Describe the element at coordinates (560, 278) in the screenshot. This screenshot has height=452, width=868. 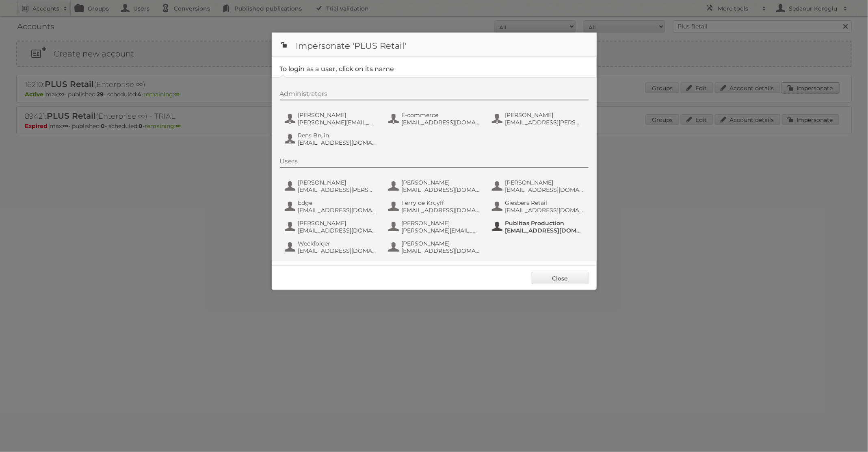
I see `a: Close` at that location.